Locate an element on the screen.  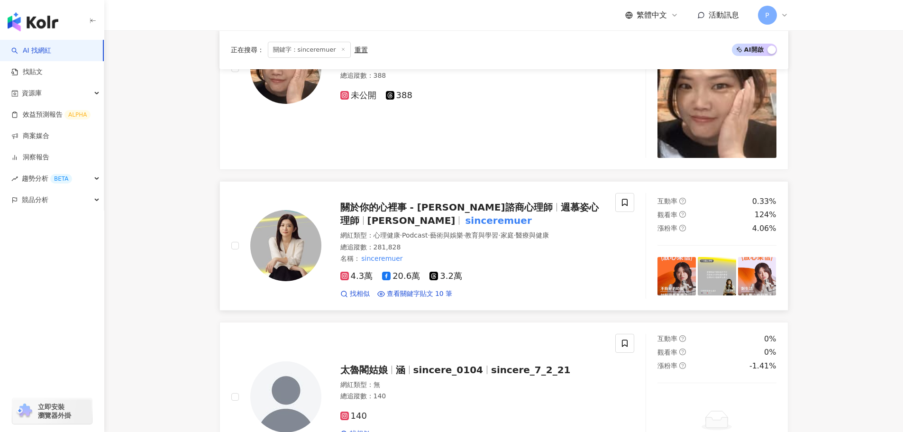
span: 涵 is located at coordinates (400, 370).